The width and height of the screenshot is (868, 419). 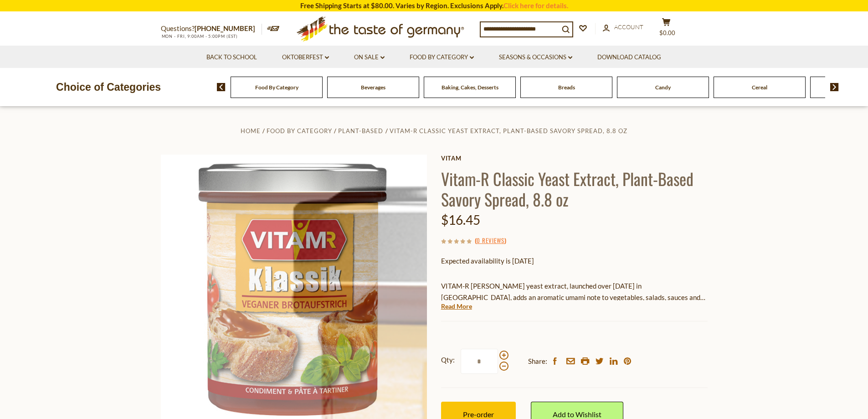 What do you see at coordinates (490, 241) in the screenshot?
I see `a: 0 Reviews` at bounding box center [490, 241].